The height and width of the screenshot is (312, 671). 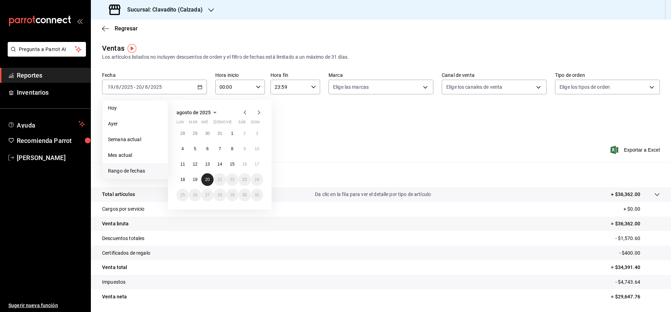 I want to click on abbr: 16 de agosto de 2025, so click(x=244, y=164).